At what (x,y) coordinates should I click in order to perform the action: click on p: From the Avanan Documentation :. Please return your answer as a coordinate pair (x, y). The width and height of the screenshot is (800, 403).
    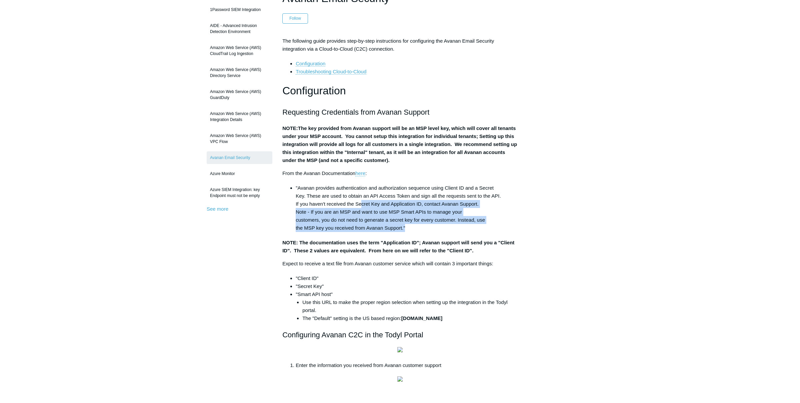
    Looking at the image, I should click on (400, 173).